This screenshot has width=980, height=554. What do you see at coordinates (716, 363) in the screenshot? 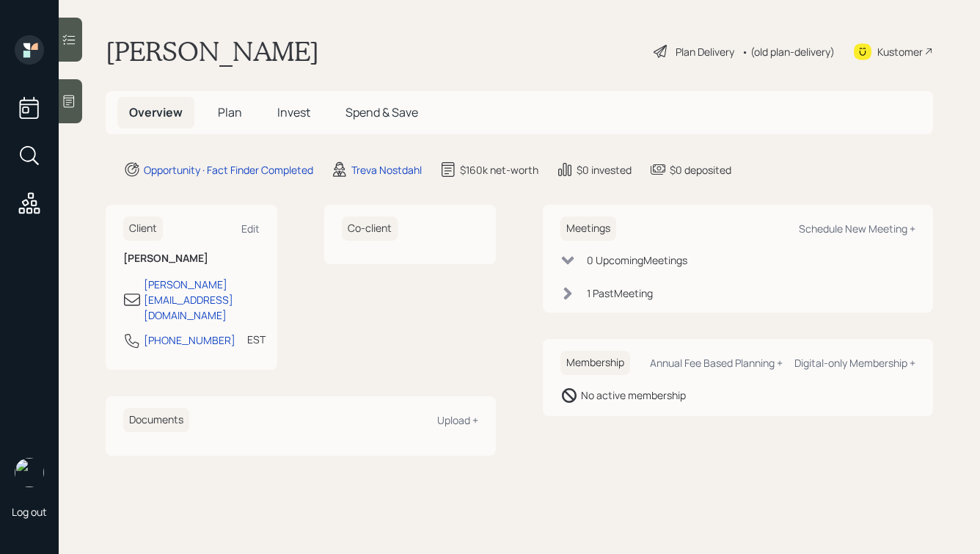
I see `div: Annual Fee Based Planning +` at bounding box center [716, 363].